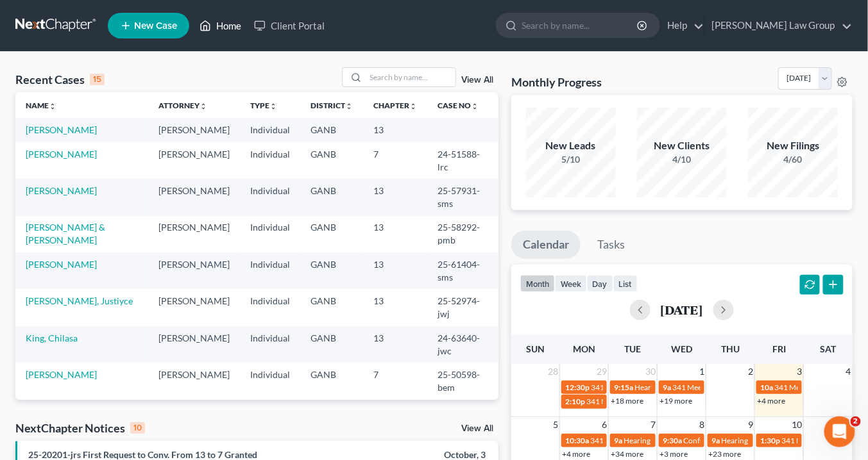  Describe the element at coordinates (674, 454) in the screenshot. I see `a: +3 more` at that location.